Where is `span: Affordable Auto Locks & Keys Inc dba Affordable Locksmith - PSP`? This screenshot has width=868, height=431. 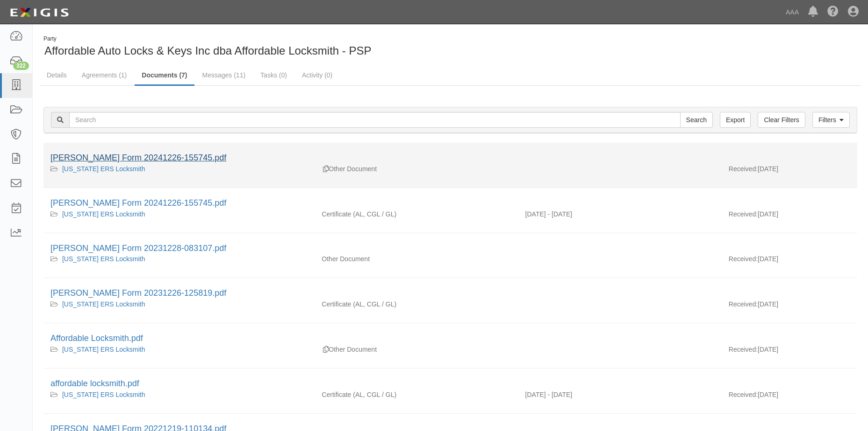 span: Affordable Auto Locks & Keys Inc dba Affordable Locksmith - PSP is located at coordinates (208, 50).